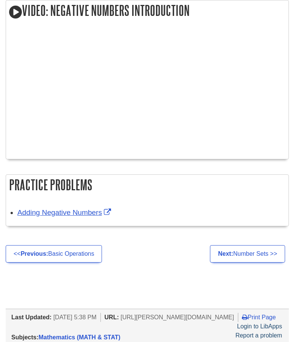  I want to click on h2: Video: Negative Numbers Introduction, so click(147, 11).